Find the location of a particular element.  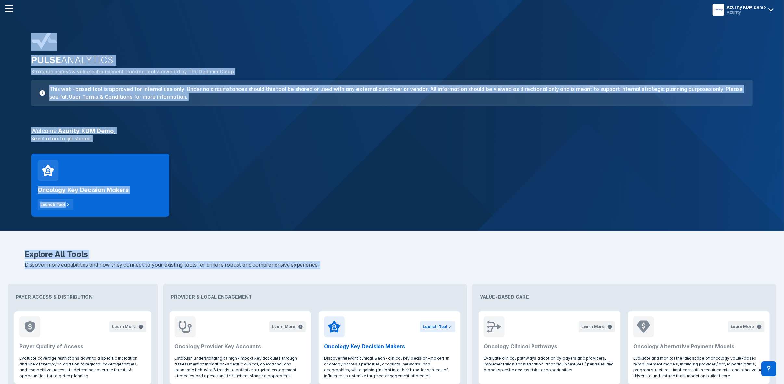

div: Azurity is located at coordinates (747, 12).